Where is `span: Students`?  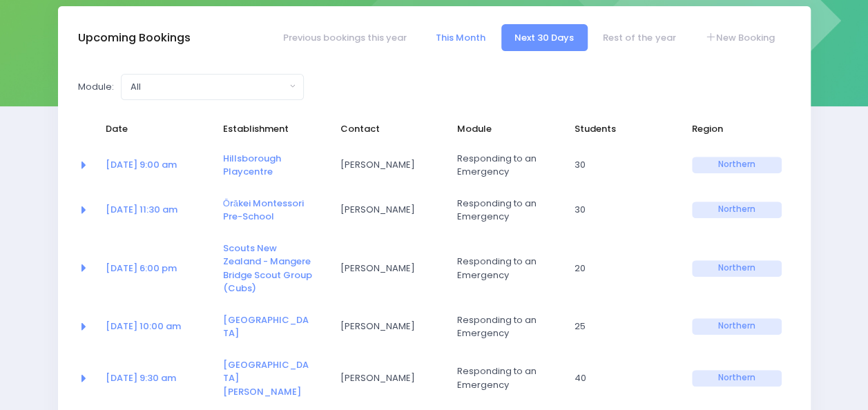 span: Students is located at coordinates (620, 129).